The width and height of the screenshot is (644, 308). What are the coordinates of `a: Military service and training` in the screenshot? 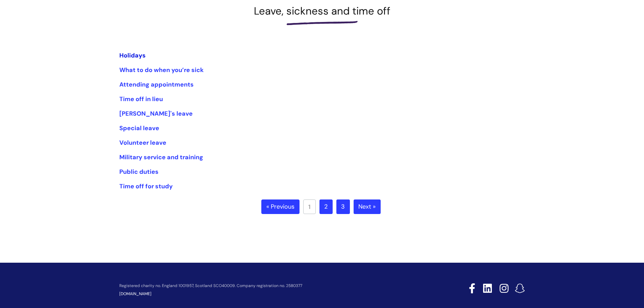 It's located at (161, 157).